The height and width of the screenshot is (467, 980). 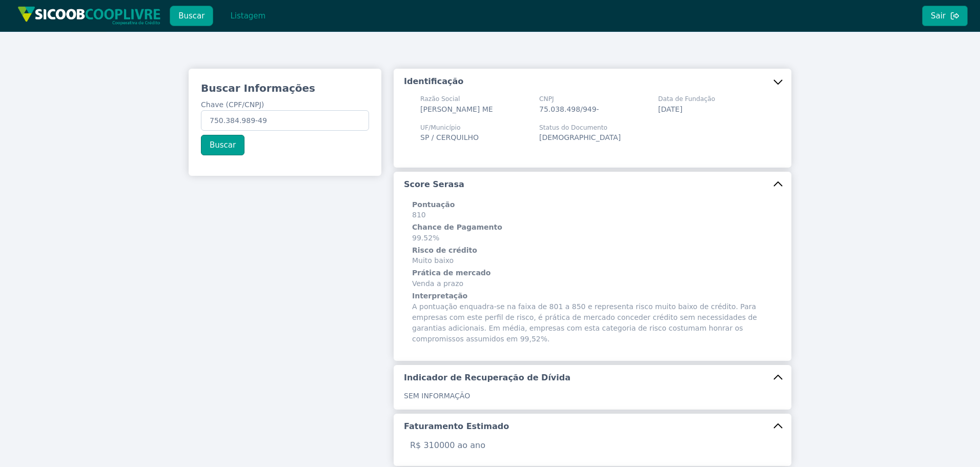 What do you see at coordinates (434, 185) in the screenshot?
I see `h5: Score Serasa` at bounding box center [434, 185].